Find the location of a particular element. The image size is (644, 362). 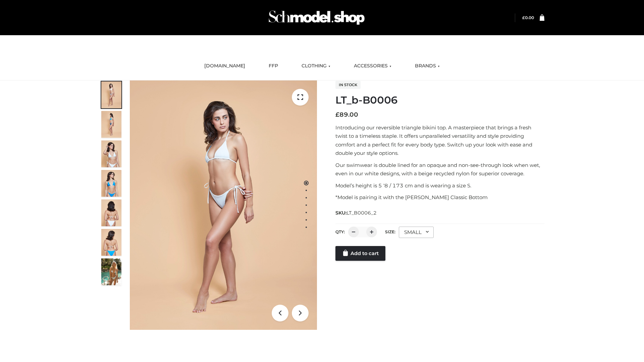

a: ACCESSORIES is located at coordinates (373, 66).